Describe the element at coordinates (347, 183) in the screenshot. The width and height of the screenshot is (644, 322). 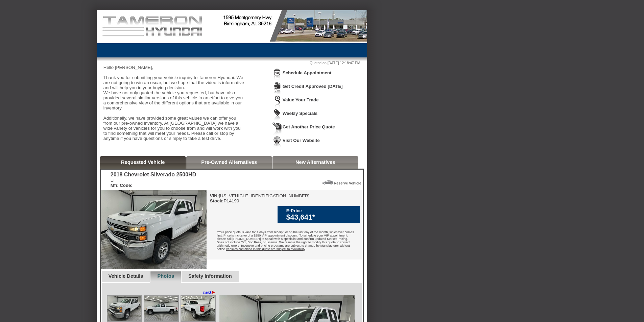
I see `a: Reserve Vehicle` at that location.